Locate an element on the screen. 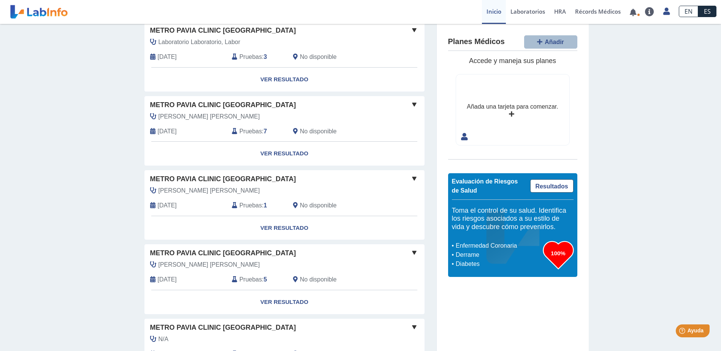 This screenshot has height=351, width=721. span: 2025-08-08 is located at coordinates (167, 57).